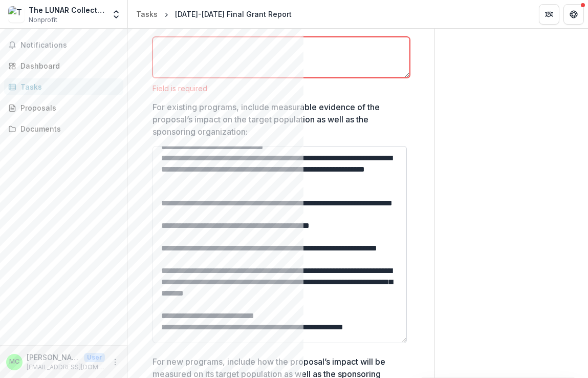  Describe the element at coordinates (63, 128) in the screenshot. I see `a: Documents` at that location.